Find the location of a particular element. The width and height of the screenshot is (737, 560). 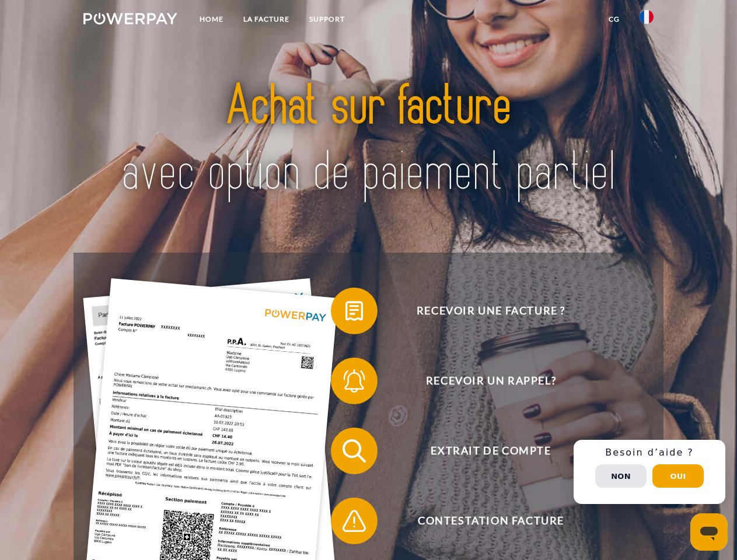

img: qb_bell.svg is located at coordinates (354, 381).